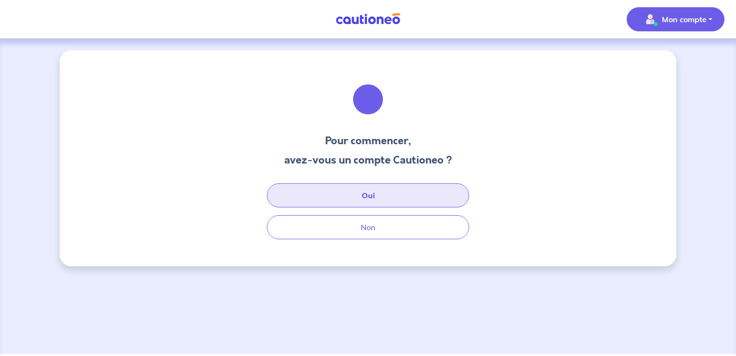 The height and width of the screenshot is (356, 736). I want to click on p: Mon compte, so click(684, 19).